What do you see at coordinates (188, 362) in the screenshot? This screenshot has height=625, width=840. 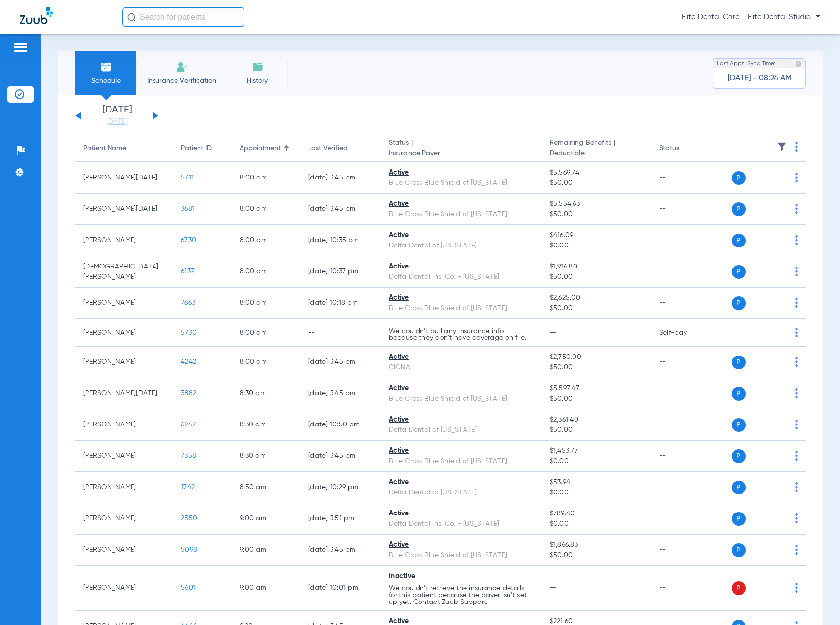 I see `span: 4242` at bounding box center [188, 362].